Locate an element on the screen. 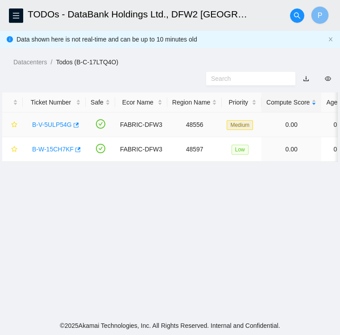 This screenshot has height=335, width=340. a: Todos (B-C-17LTQ4O) is located at coordinates (87, 62).